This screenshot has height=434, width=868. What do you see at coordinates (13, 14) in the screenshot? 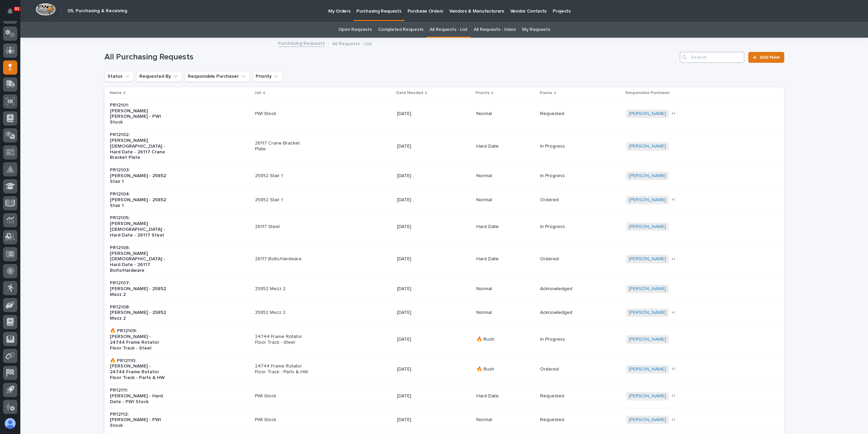
I see `div: Notifications91` at bounding box center [13, 14].